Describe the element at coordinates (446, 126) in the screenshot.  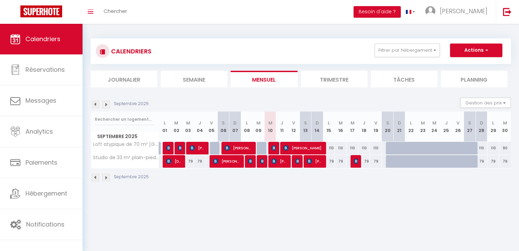
I see `th: 25` at that location.